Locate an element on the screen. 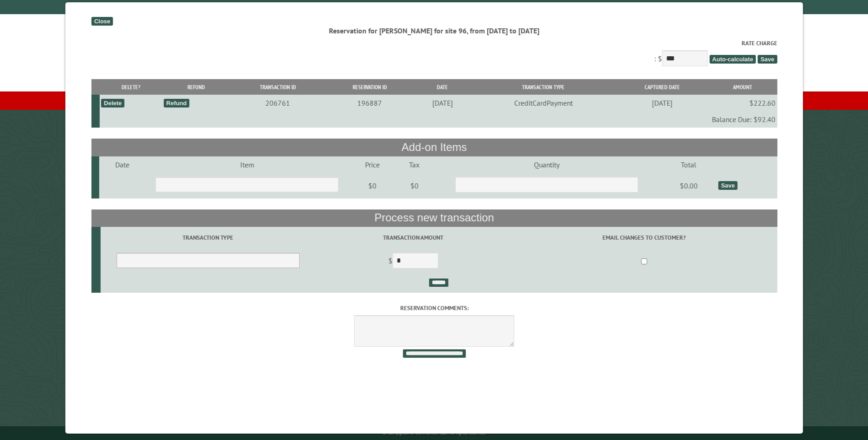  label: Reservation comments: is located at coordinates (433, 308).